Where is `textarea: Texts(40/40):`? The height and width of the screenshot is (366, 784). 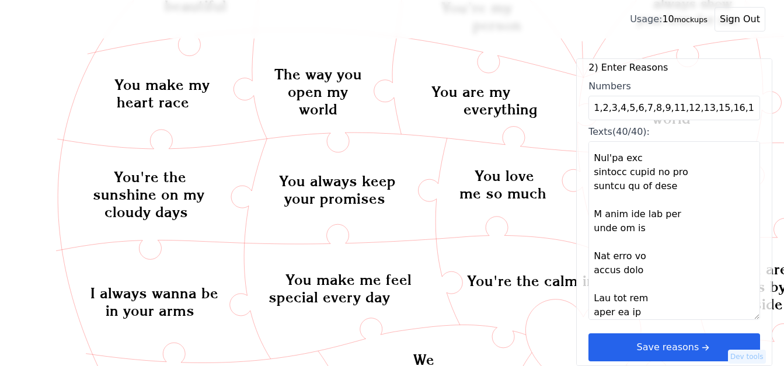
textarea: Texts(40/40): is located at coordinates (674, 231).